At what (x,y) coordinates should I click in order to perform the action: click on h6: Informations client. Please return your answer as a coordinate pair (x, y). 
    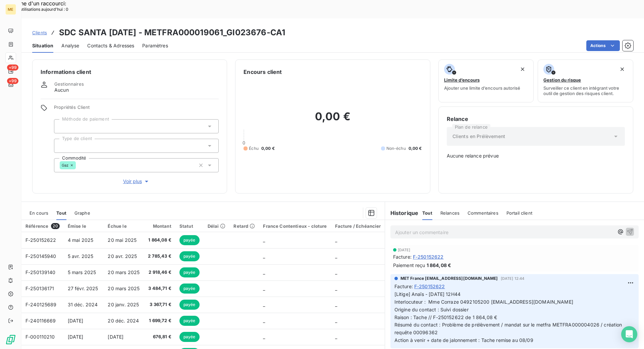
    Looking at the image, I should click on (130, 72).